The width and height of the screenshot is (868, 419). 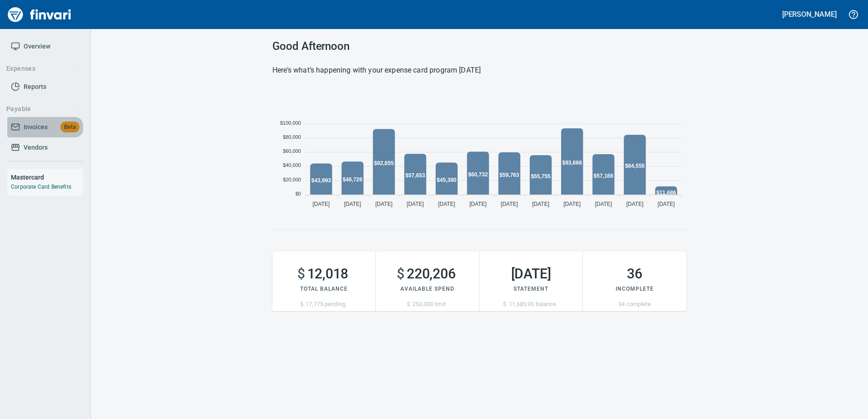 I want to click on tspan: $0, so click(x=298, y=194).